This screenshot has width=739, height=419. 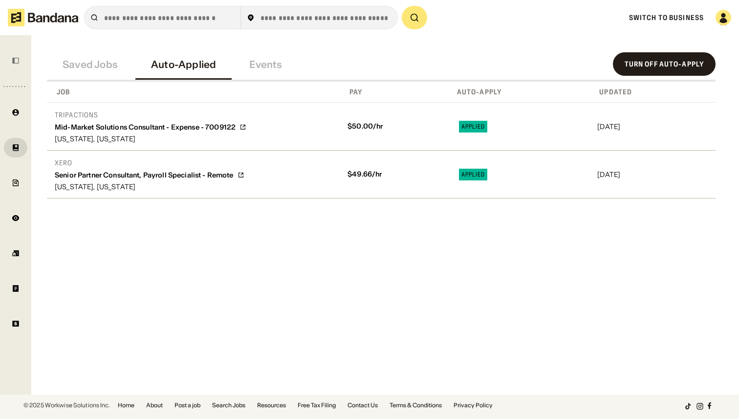 What do you see at coordinates (43, 18) in the screenshot?
I see `img: Bandana logotype` at bounding box center [43, 18].